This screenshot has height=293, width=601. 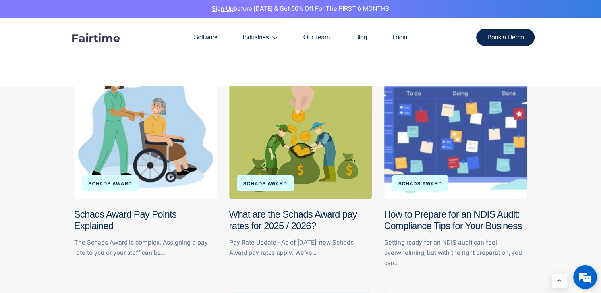 What do you see at coordinates (222, 9) in the screenshot?
I see `a: Sign Up` at bounding box center [222, 9].